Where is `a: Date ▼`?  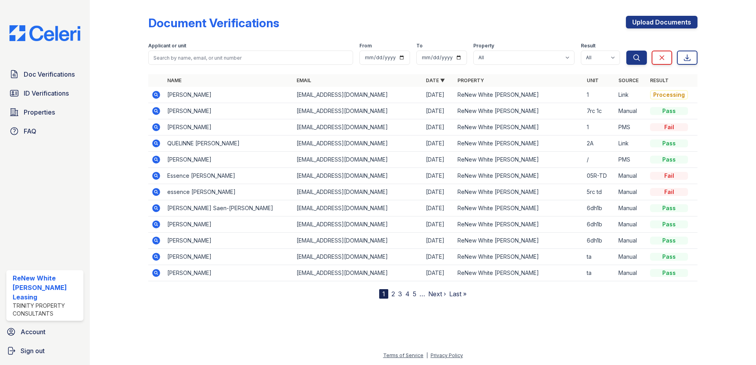 a: Date ▼ is located at coordinates (435, 80).